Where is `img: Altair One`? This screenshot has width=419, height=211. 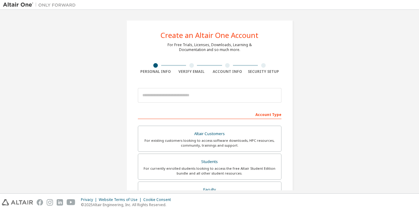 img: Altair One is located at coordinates (41, 5).